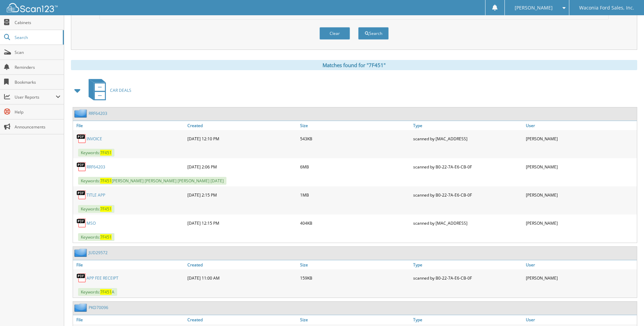  What do you see at coordinates (37, 127) in the screenshot?
I see `span: Announcements` at bounding box center [37, 127].